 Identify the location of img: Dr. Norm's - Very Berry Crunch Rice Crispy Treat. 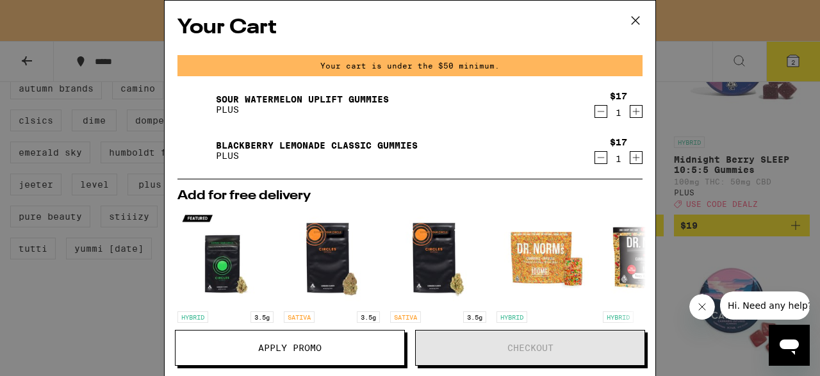
(651, 257).